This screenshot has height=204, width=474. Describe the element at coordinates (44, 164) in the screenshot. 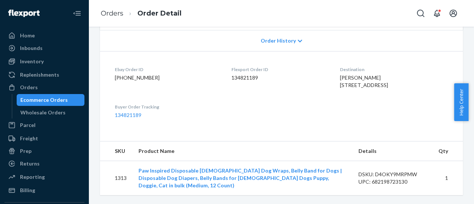

I see `a: Returns` at that location.